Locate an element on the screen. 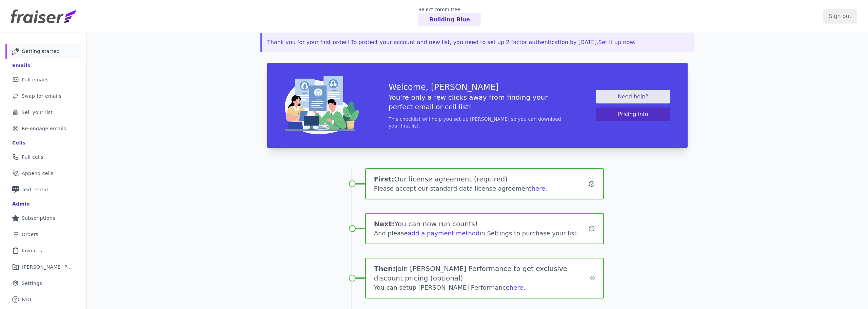 The image size is (868, 309). span: FAQ is located at coordinates (26, 299).